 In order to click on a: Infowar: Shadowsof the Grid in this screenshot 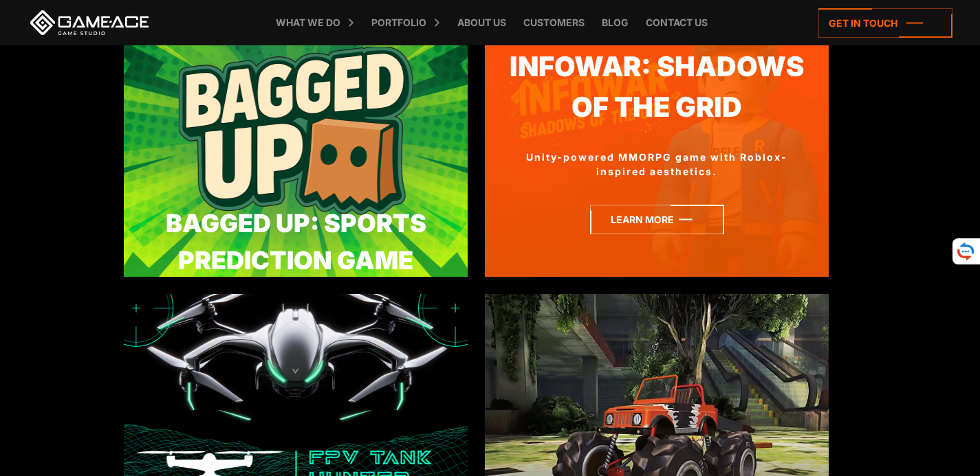, I will do `click(656, 87)`.